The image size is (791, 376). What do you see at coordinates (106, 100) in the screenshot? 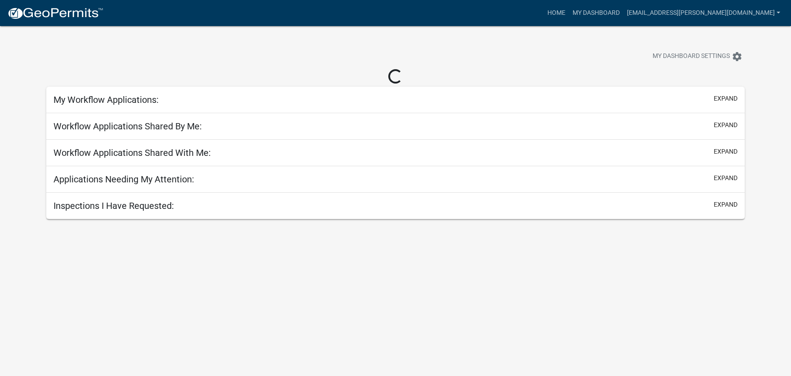
I see `h5: My Workflow Applications:` at bounding box center [106, 100].